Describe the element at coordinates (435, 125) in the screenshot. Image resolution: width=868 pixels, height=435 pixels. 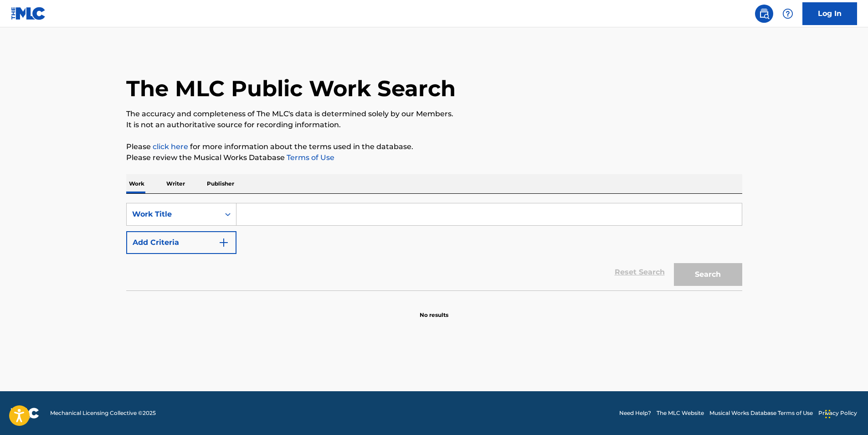
I see `p: It is not an authoritative source for recording information.` at that location.